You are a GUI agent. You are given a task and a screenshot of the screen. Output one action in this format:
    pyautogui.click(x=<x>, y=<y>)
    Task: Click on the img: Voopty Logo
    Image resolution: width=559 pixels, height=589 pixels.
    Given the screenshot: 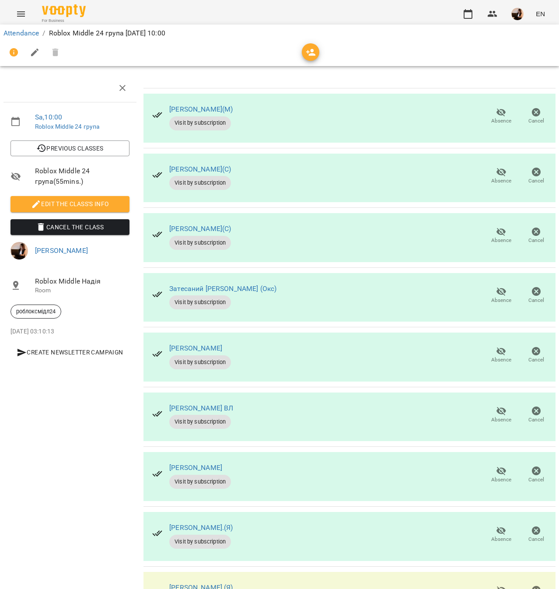 What is the action you would take?
    pyautogui.click(x=64, y=11)
    